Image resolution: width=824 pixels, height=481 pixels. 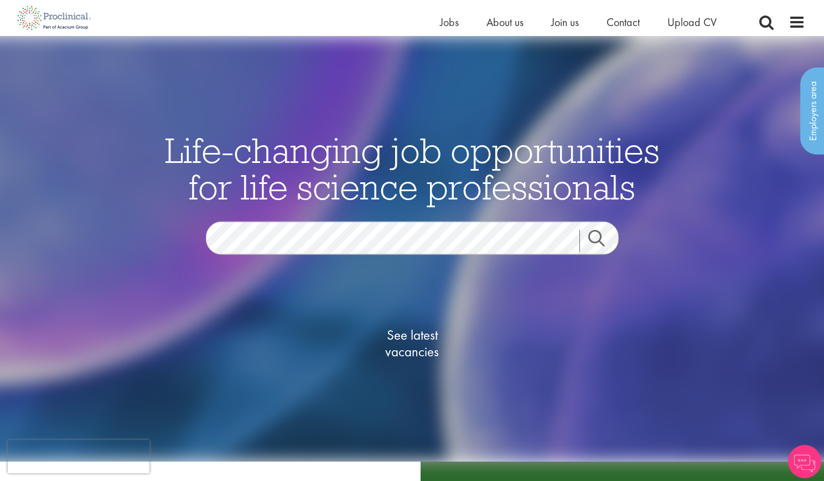 I want to click on span: Contact, so click(x=623, y=22).